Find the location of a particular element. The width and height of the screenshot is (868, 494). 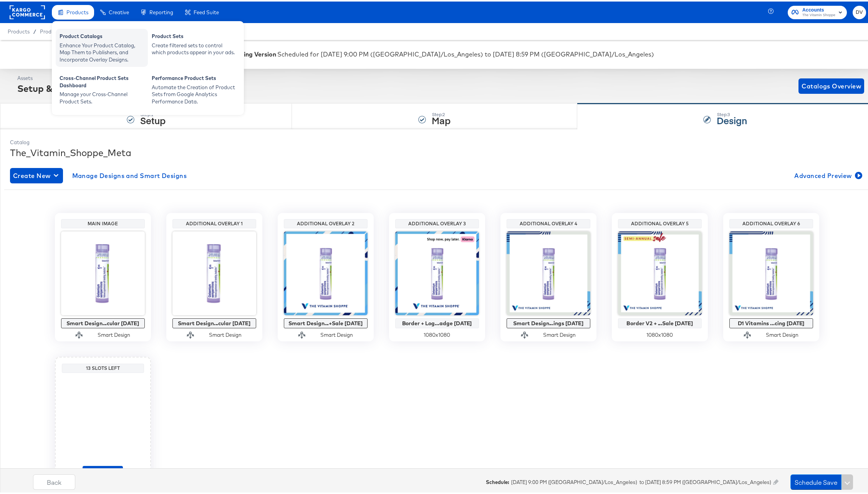

div: Viewing Version is located at coordinates (253, 53).